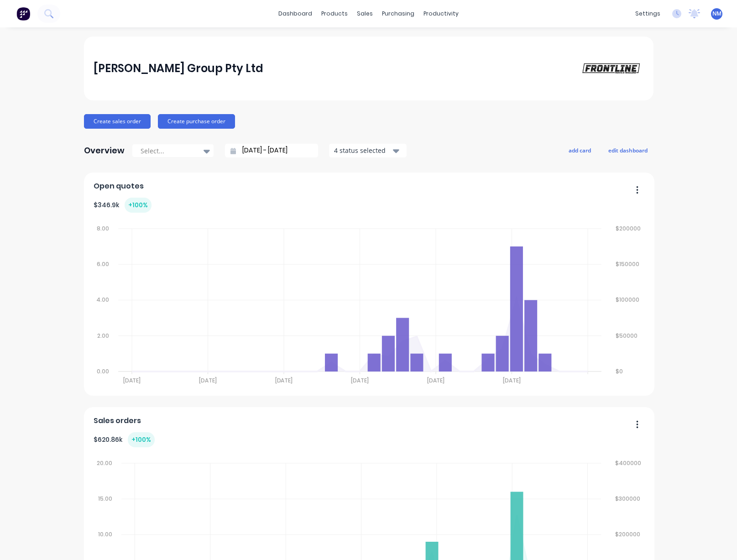  I want to click on tspan: $0, so click(620, 371).